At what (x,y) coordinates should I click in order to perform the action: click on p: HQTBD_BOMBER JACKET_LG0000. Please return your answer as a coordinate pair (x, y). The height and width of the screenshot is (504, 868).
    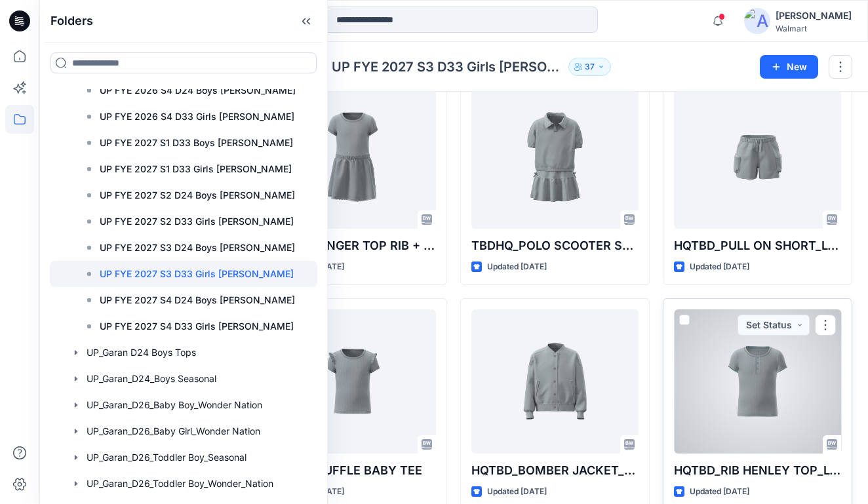
    Looking at the image, I should click on (555, 470).